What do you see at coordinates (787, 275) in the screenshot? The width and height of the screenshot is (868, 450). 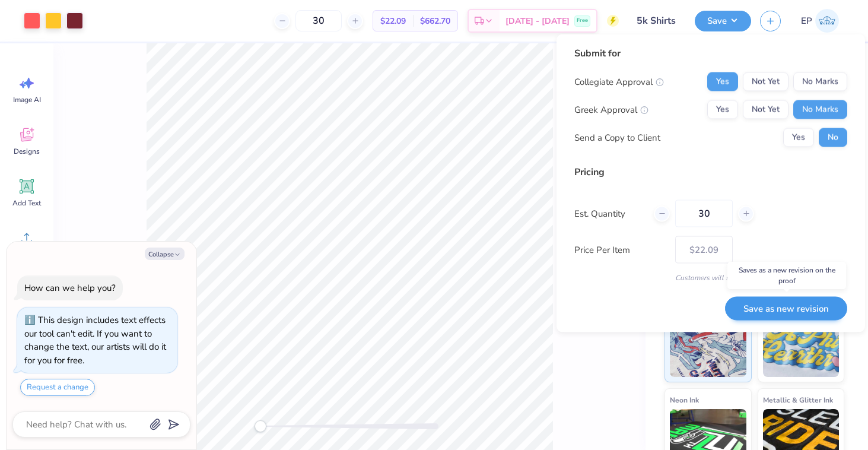 I see `div: Saves as a new revision on the proof` at bounding box center [787, 275].